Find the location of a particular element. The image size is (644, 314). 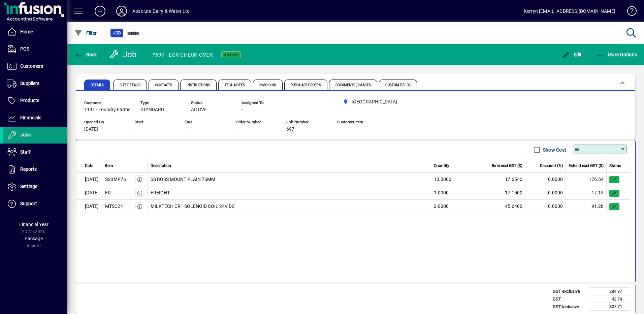

div: MTSC24 is located at coordinates (114, 206).